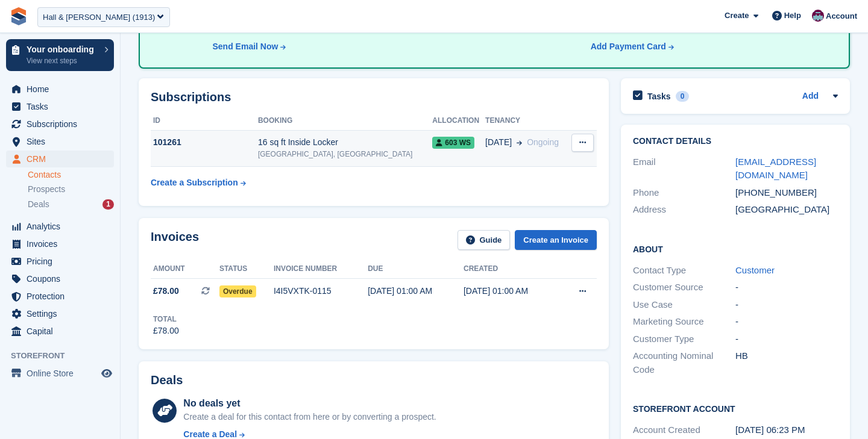 This screenshot has width=868, height=439. What do you see at coordinates (204, 142) in the screenshot?
I see `div: 101261` at bounding box center [204, 142].